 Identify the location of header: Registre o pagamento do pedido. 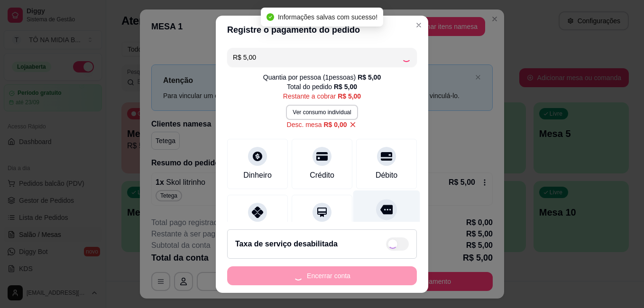
(322, 30).